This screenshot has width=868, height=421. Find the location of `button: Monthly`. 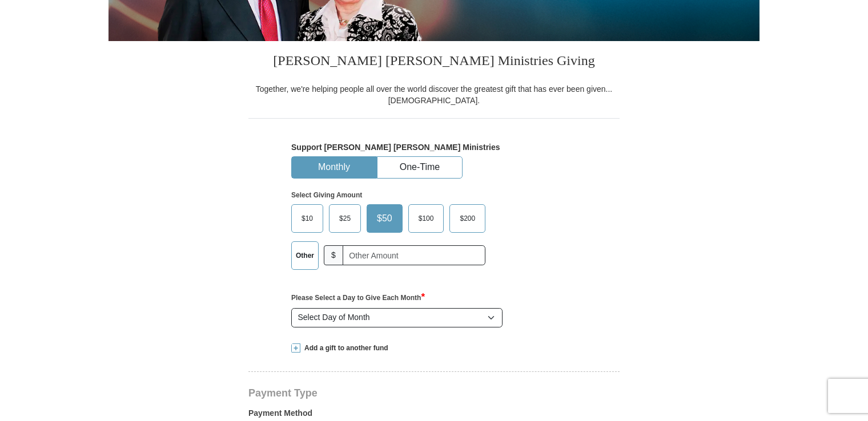

button: Monthly is located at coordinates (334, 167).